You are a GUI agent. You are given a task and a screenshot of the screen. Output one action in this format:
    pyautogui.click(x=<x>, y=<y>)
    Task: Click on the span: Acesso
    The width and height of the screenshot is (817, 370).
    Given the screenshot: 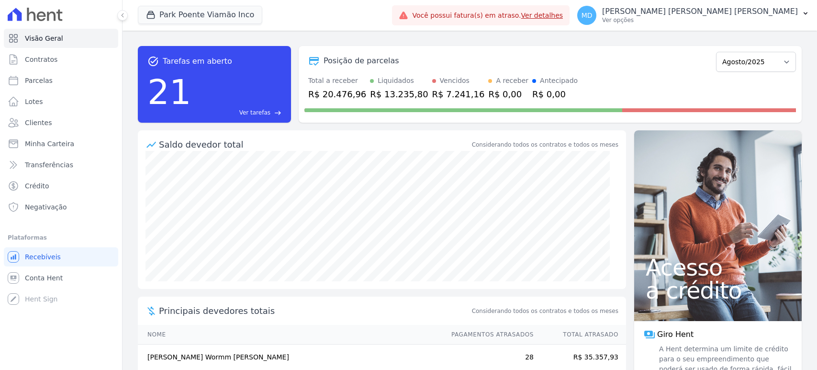 What is the action you would take?
    pyautogui.click(x=718, y=267)
    